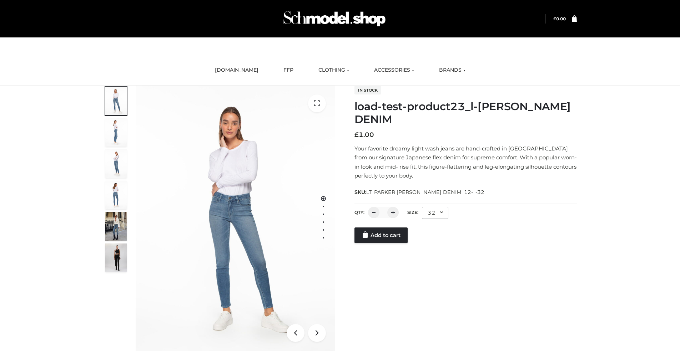 This screenshot has height=354, width=680. I want to click on a: BRANDS, so click(452, 70).